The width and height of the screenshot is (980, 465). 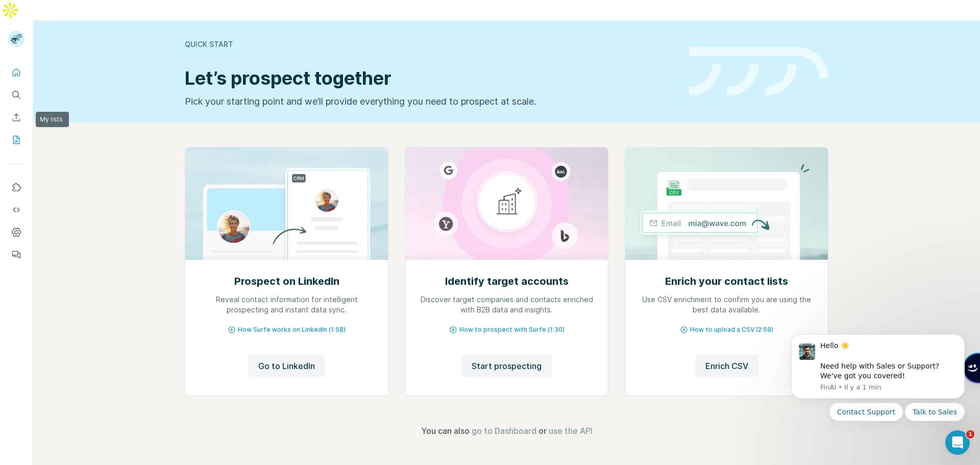 What do you see at coordinates (16, 210) in the screenshot?
I see `button: Use Surfe API` at bounding box center [16, 210].